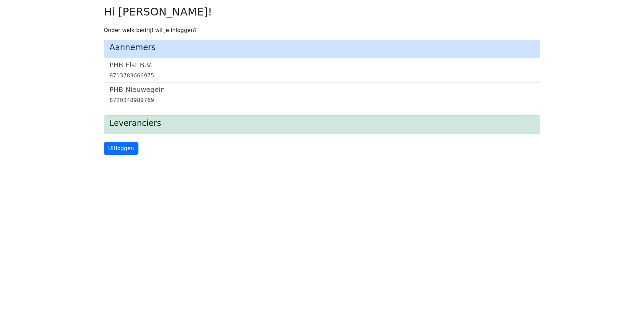 This screenshot has width=644, height=311. I want to click on a: PHB Nieuwegein8720348989769, so click(322, 95).